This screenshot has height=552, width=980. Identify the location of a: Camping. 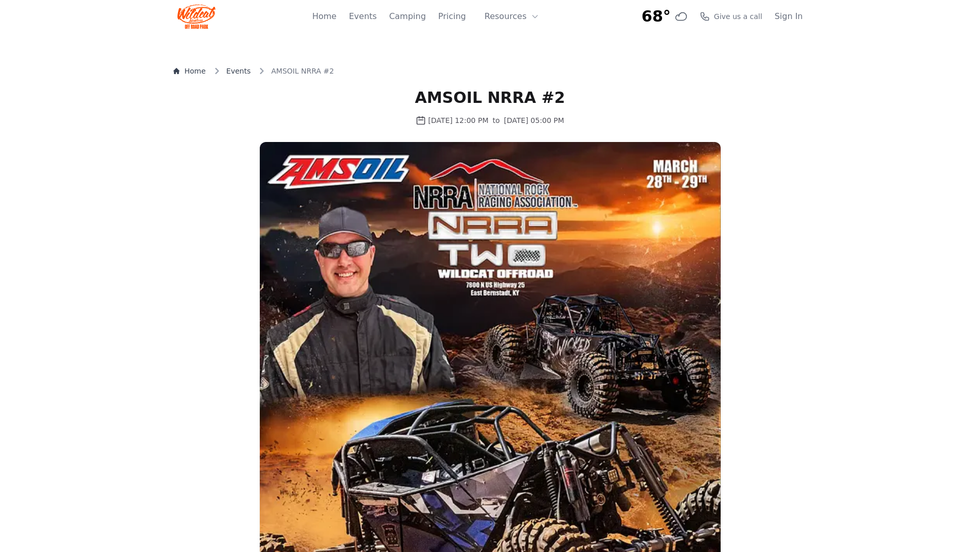
(407, 17).